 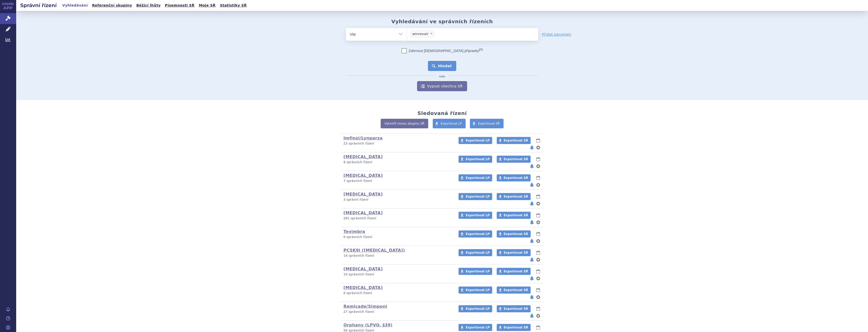 I want to click on h2: Vyhledávání ve správních řízeních, so click(x=442, y=21).